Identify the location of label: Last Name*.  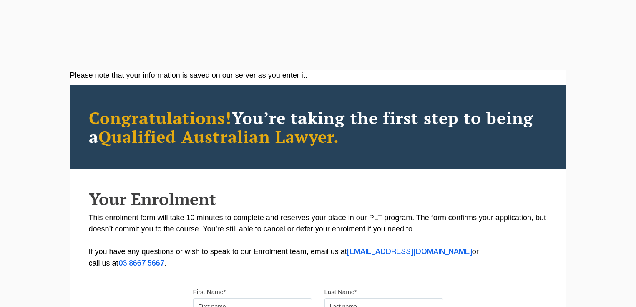
(341, 292).